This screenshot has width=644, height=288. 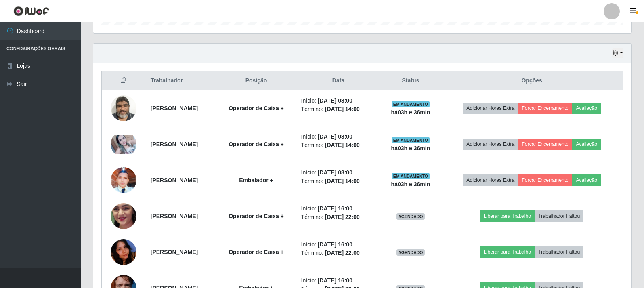 I want to click on th: Data, so click(x=338, y=81).